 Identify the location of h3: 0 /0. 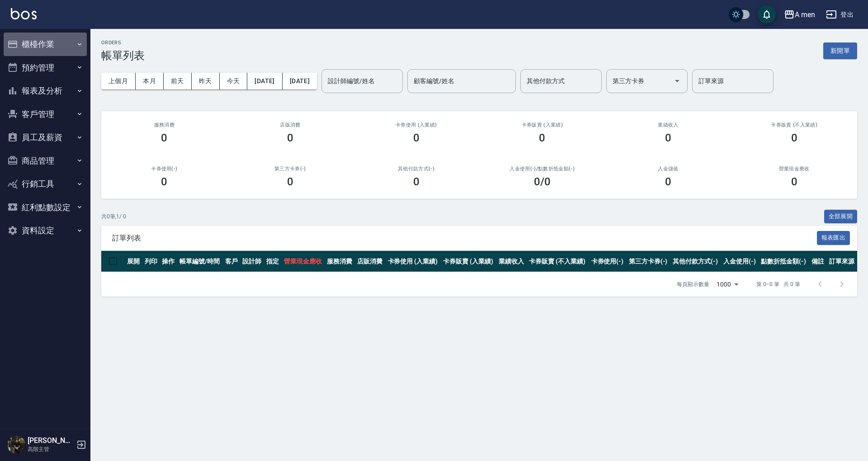
(542, 181).